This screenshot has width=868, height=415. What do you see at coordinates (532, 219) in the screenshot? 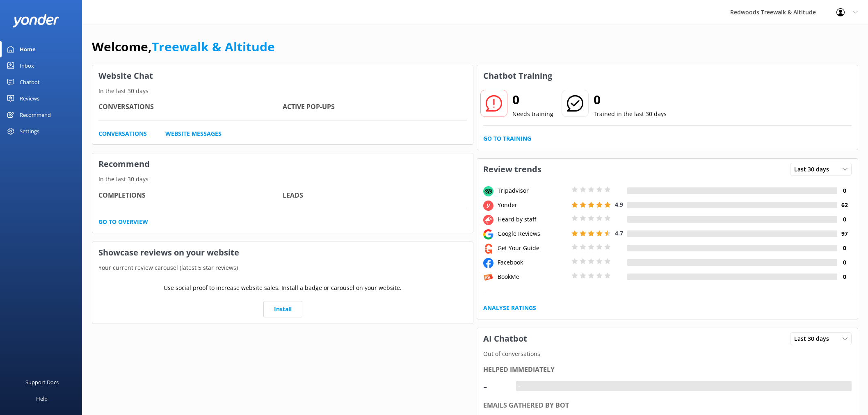
I see `div: Heard by staff` at bounding box center [532, 219].